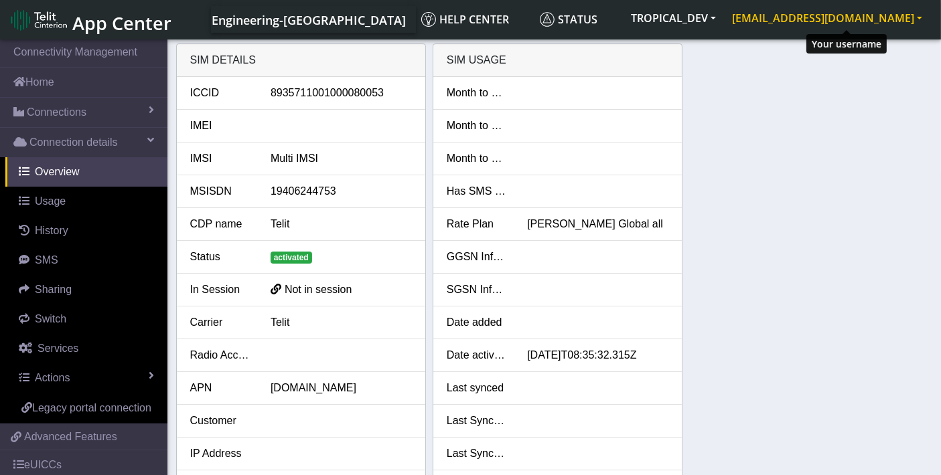  I want to click on div: Date added, so click(477, 323).